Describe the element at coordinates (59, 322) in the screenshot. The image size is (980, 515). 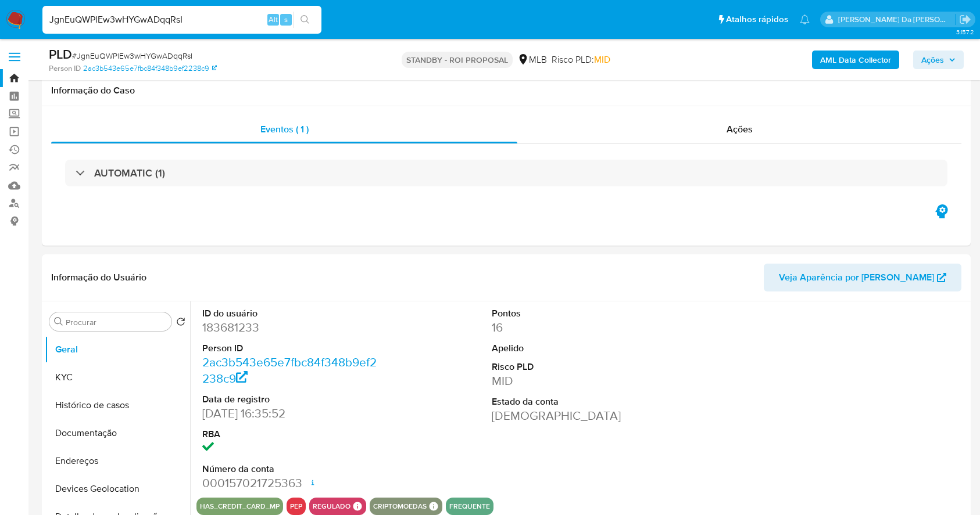
I see `button: Procurar` at that location.